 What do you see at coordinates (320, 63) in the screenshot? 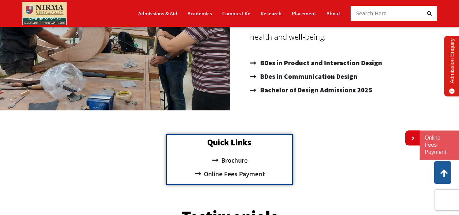
I see `span: BDes in Product and Interaction Design` at bounding box center [320, 63].